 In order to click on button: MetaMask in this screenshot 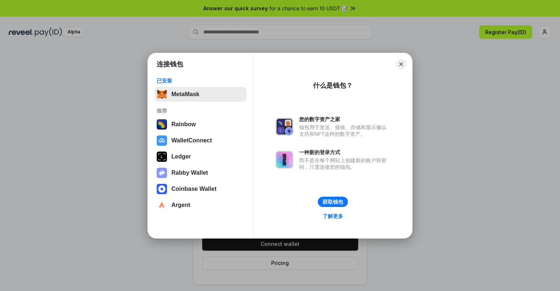, I will do `click(200, 94)`.